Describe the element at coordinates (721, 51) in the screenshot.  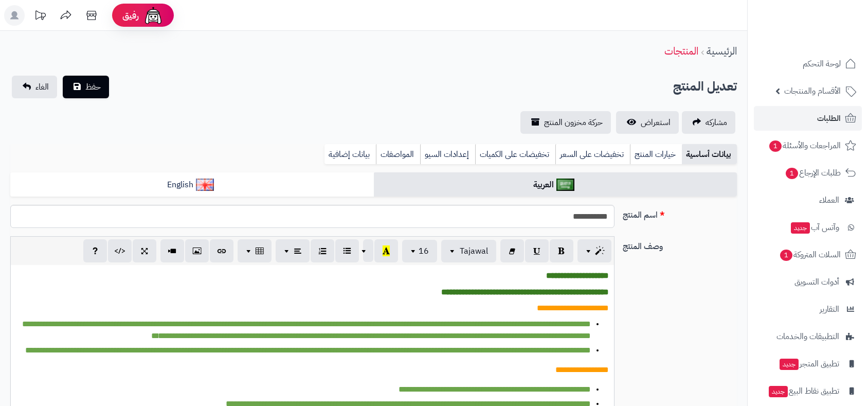
I see `a: الرئيسية` at that location.